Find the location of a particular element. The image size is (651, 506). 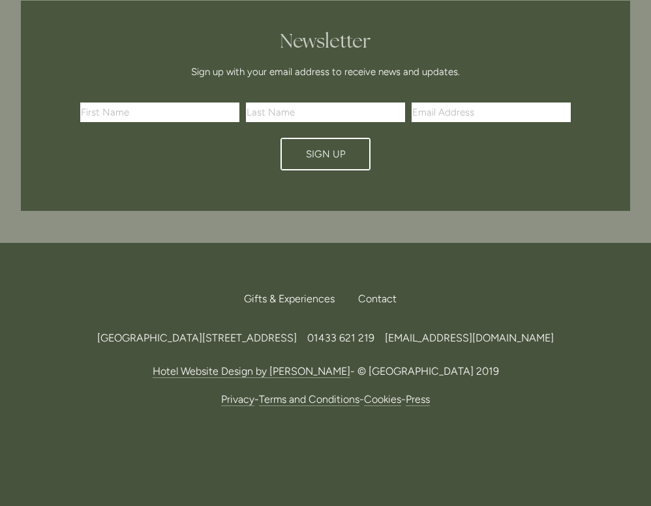

div: Contact is located at coordinates (377, 299).